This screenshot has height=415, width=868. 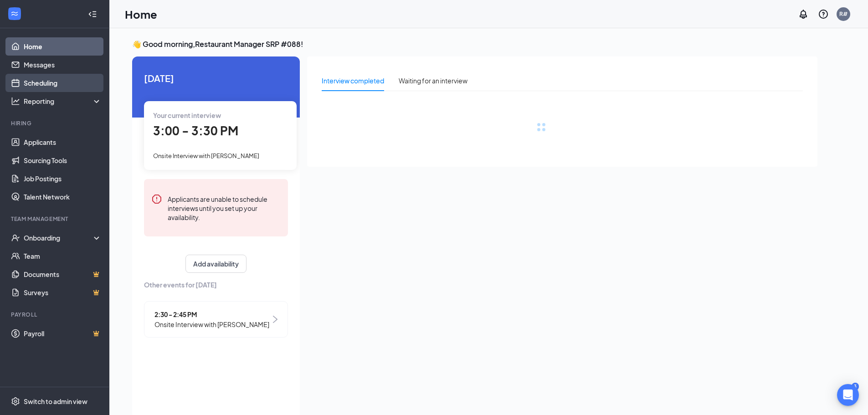 What do you see at coordinates (63, 274) in the screenshot?
I see `a: DocumentsCrown` at bounding box center [63, 274].